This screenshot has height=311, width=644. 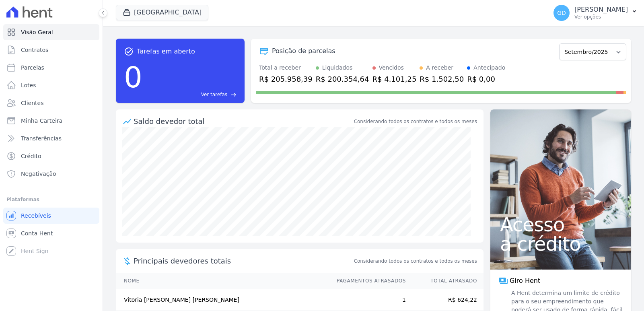 What do you see at coordinates (368, 300) in the screenshot?
I see `td: 1` at bounding box center [368, 300].